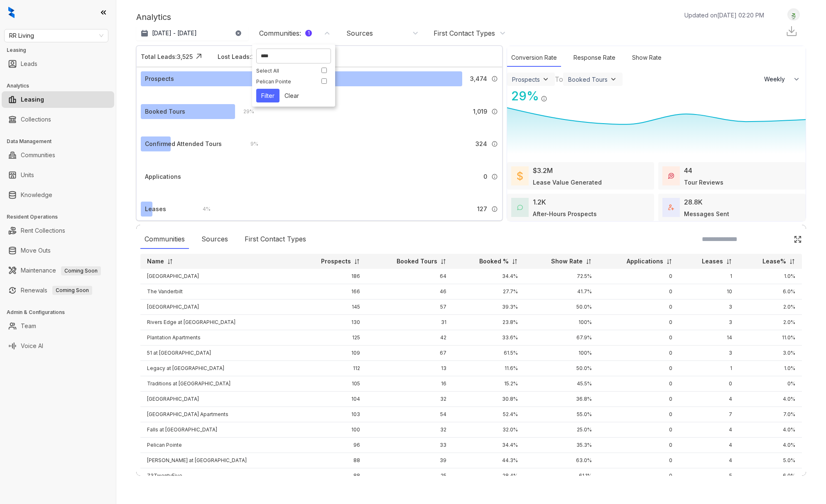 The image size is (826, 504). What do you see at coordinates (58, 155) in the screenshot?
I see `li: Communities` at bounding box center [58, 155].